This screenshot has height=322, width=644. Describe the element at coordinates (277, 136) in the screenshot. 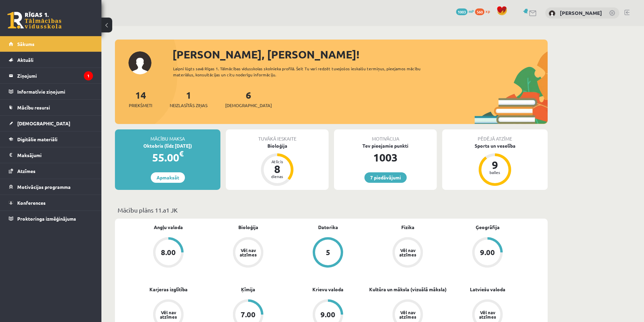

I see `div: Tuvākā ieskaite` at that location.